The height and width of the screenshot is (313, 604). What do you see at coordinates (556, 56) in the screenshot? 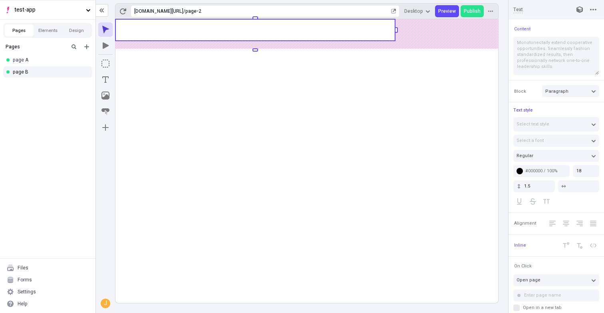
I see `textarea: Monotonectally extend cooperative opportunities. Seamlessly fashion standardized results, then pr...` at bounding box center [556, 56].